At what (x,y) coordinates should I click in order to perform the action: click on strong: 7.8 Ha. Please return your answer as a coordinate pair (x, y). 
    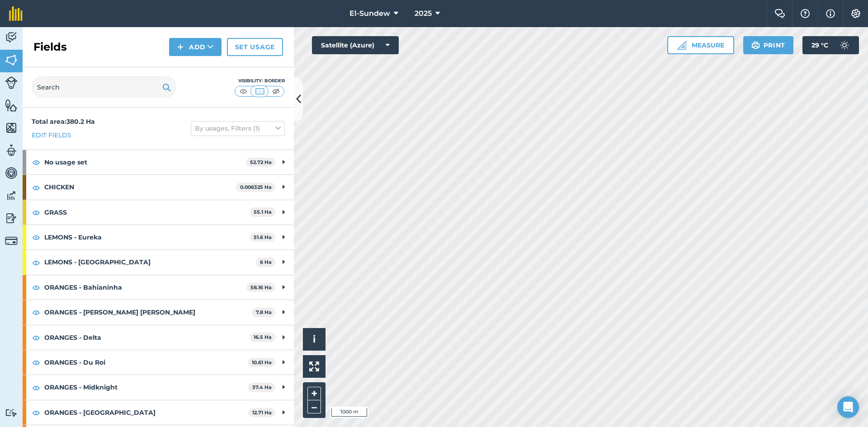
    Looking at the image, I should click on (264, 313).